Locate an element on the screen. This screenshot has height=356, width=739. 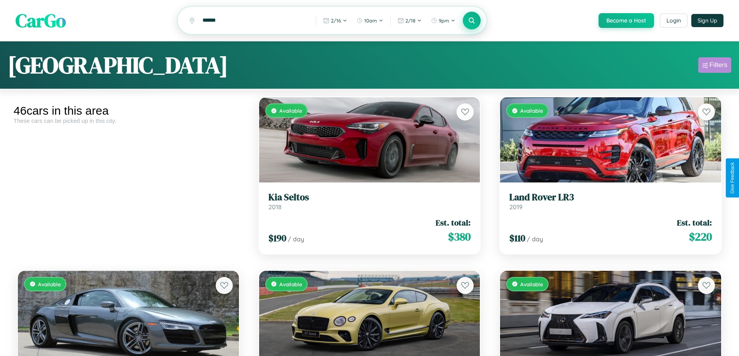
span: 2 / 16 is located at coordinates (336, 21).